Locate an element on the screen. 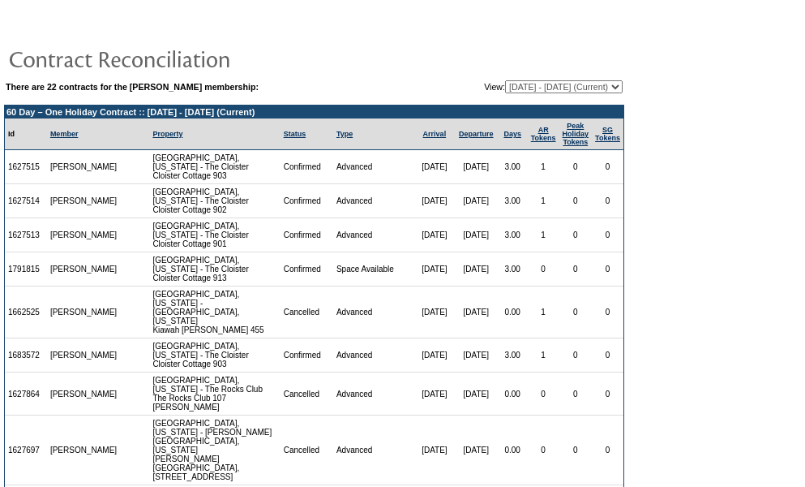  td: 1627697 is located at coordinates (26, 450).